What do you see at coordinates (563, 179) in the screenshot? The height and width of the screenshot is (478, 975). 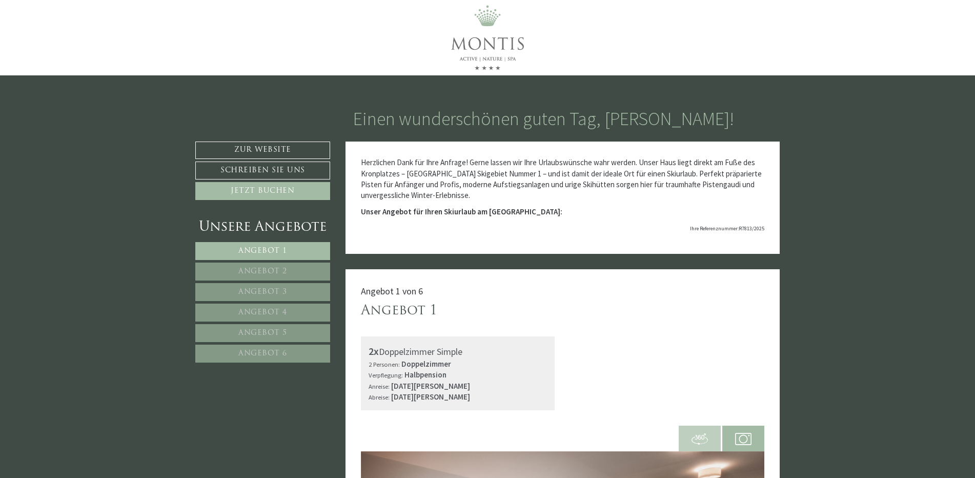 I see `p: Herzlichen Dank für Ihre Anfrage! Gerne lassen wir Ihre Urlaubswünsche wahr werden. Unser Haus li...` at bounding box center [563, 179].